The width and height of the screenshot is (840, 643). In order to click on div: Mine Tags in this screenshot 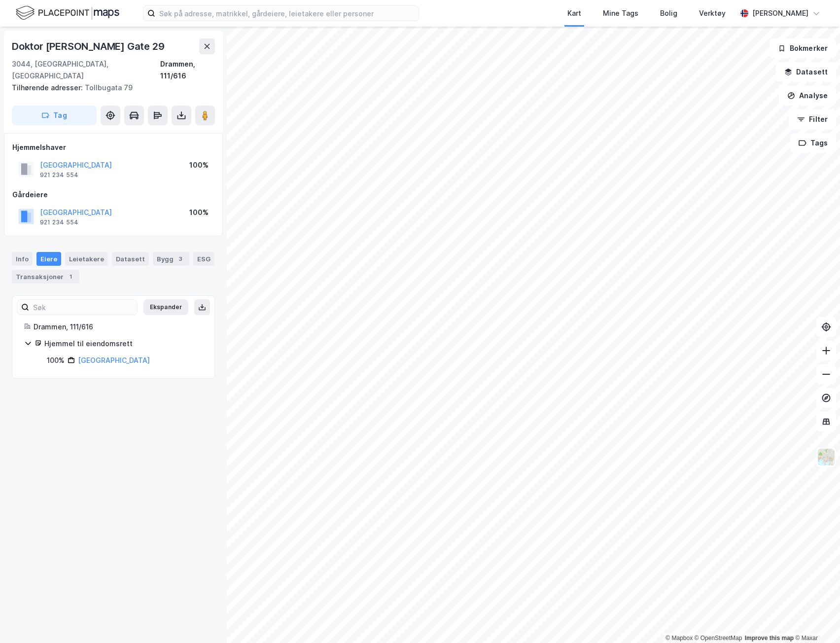, I will do `click(621, 13)`.